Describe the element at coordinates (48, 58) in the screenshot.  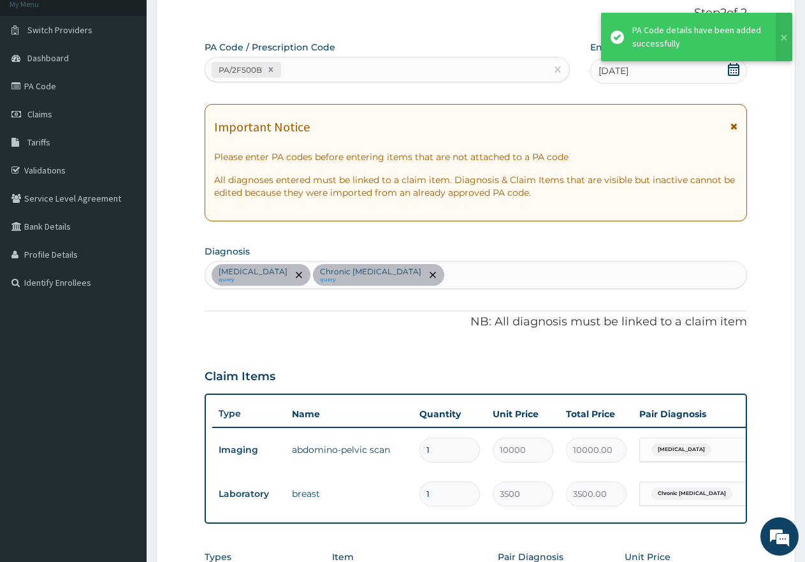
I see `span: Dashboard` at that location.